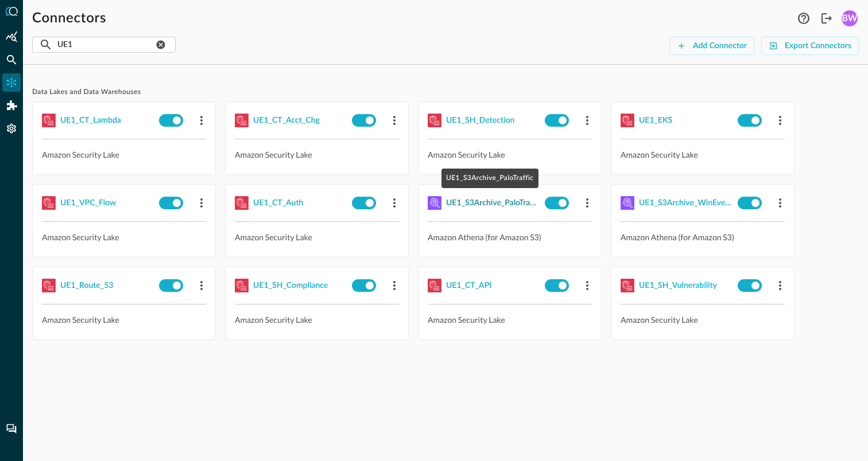 This screenshot has width=868, height=461. Describe the element at coordinates (88, 203) in the screenshot. I see `div: UE1_VPC_Flow` at that location.